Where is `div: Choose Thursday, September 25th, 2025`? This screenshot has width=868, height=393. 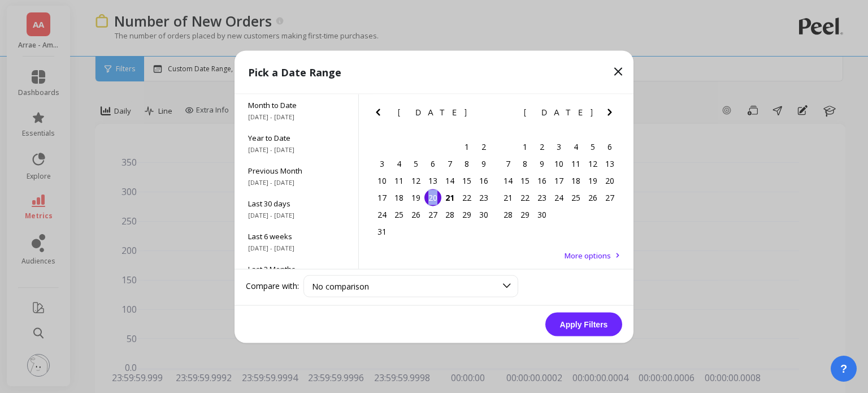 div: Choose Thursday, September 25th, 2025 is located at coordinates (576, 197).